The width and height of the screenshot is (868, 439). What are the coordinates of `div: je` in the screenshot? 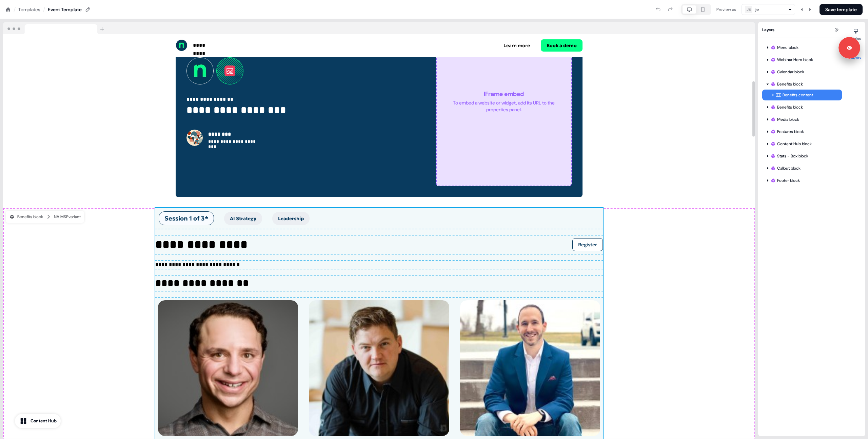 It's located at (757, 9).